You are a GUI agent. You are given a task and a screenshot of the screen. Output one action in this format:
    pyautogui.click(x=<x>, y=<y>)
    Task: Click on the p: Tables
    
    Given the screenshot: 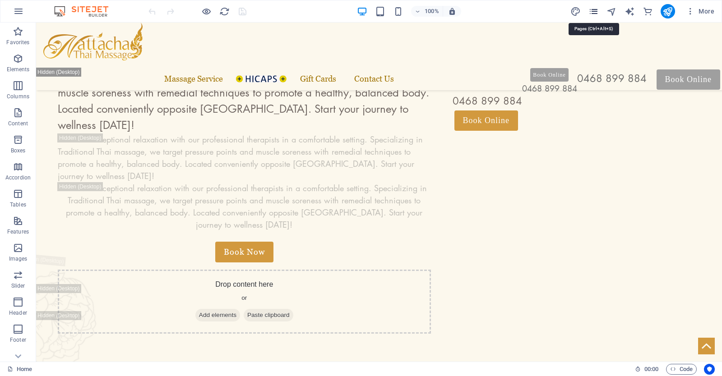 What is the action you would take?
    pyautogui.click(x=18, y=205)
    